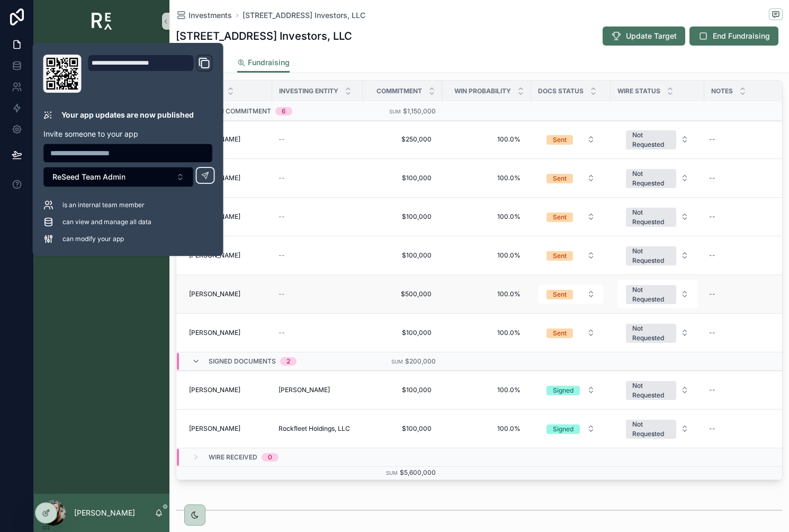 The image size is (789, 532). What do you see at coordinates (561, 91) in the screenshot?
I see `span: Docs Status` at bounding box center [561, 91].